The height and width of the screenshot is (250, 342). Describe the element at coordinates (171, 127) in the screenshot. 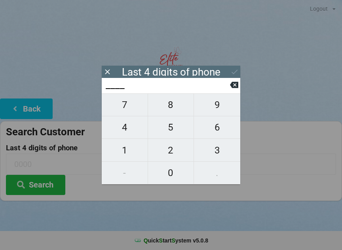

I see `button: 5` at that location.